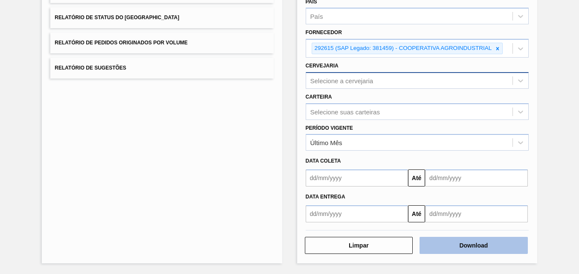  What do you see at coordinates (326, 142) in the screenshot?
I see `div: Último Mês` at bounding box center [326, 142].